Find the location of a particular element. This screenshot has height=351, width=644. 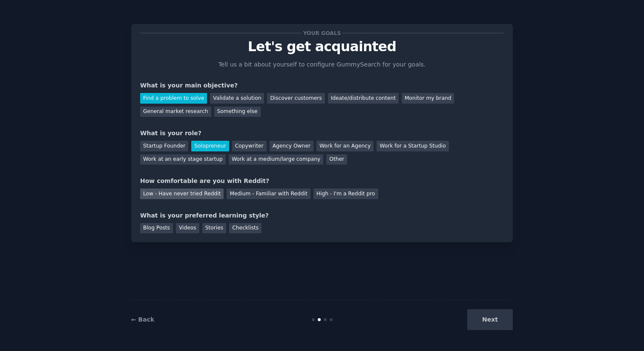

div: How comfortable are you with Reddit? is located at coordinates (322, 181).